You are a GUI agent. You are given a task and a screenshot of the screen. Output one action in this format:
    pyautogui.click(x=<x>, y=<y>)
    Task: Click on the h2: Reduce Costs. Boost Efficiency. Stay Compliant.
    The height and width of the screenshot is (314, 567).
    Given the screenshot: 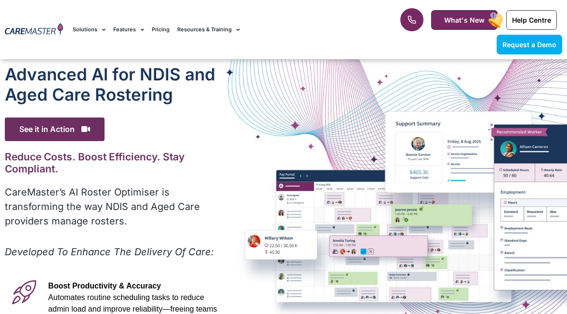 What is the action you would take?
    pyautogui.click(x=116, y=163)
    